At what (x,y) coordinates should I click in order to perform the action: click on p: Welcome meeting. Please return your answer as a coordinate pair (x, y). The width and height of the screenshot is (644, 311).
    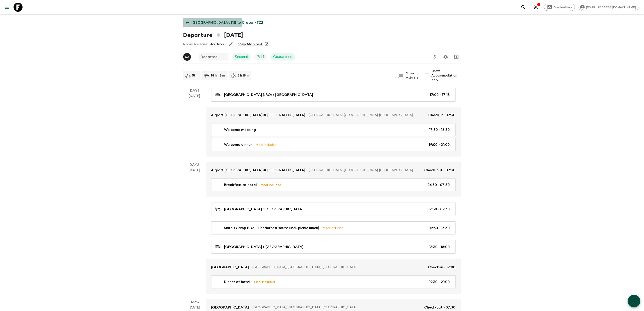
    Looking at the image, I should click on (240, 130).